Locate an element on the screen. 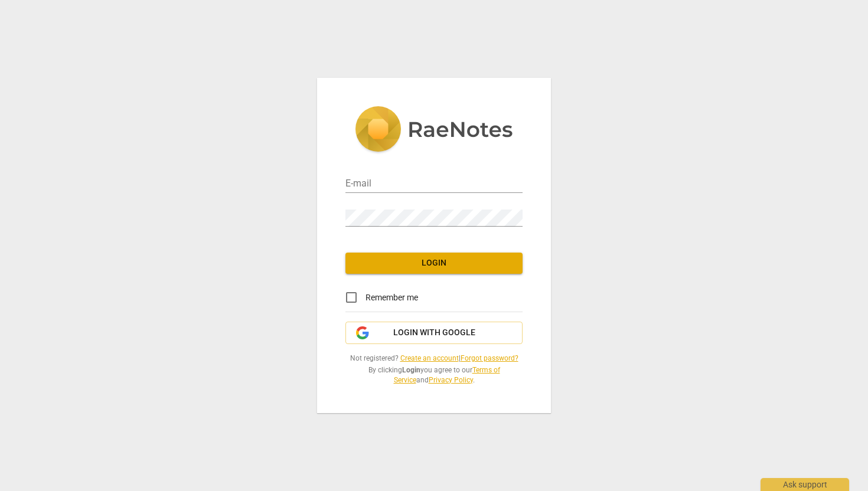 This screenshot has height=491, width=868. a: Forgot password? is located at coordinates (490, 358).